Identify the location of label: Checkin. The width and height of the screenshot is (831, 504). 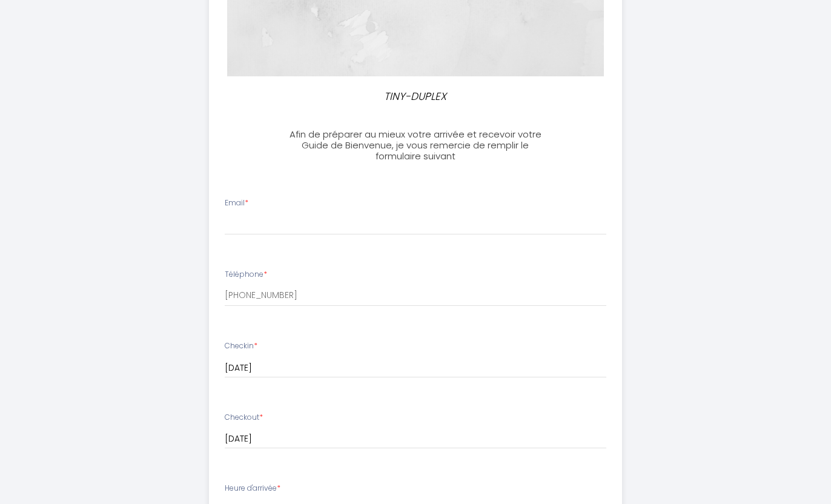
(241, 346).